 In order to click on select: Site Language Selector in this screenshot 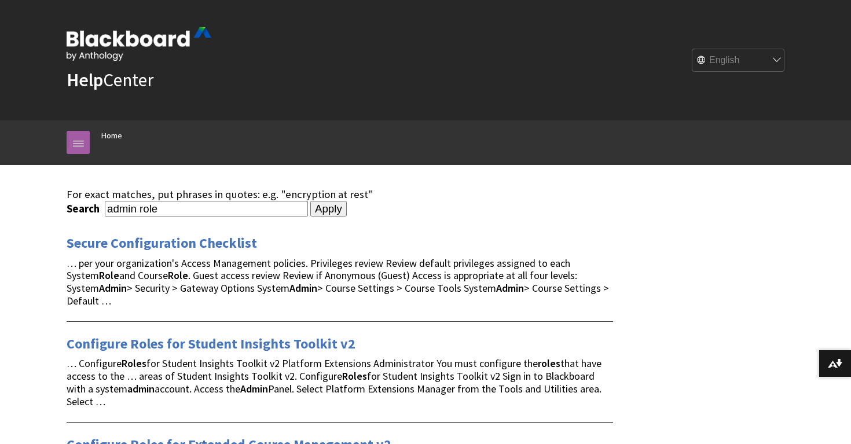, I will do `click(738, 61)`.